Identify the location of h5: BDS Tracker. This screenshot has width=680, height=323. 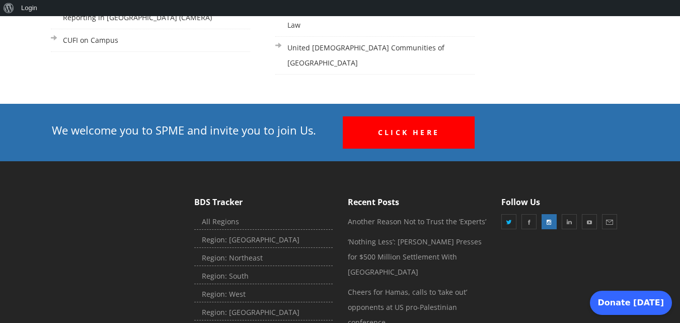
(263, 202).